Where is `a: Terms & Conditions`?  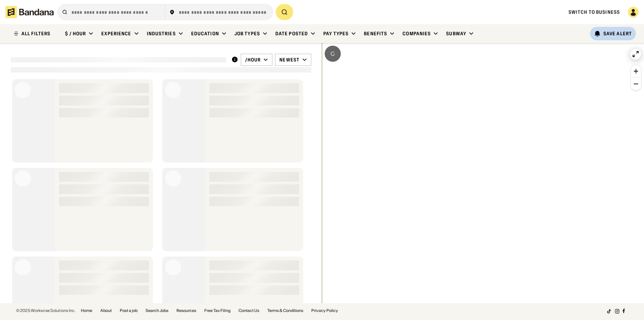
a: Terms & Conditions is located at coordinates (285, 311).